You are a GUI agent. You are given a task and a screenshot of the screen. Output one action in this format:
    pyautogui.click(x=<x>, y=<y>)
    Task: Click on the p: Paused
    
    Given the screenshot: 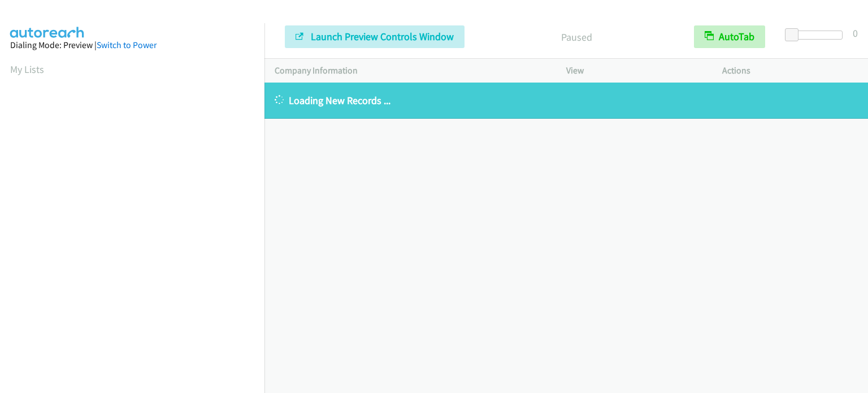 What is the action you would take?
    pyautogui.click(x=576, y=37)
    